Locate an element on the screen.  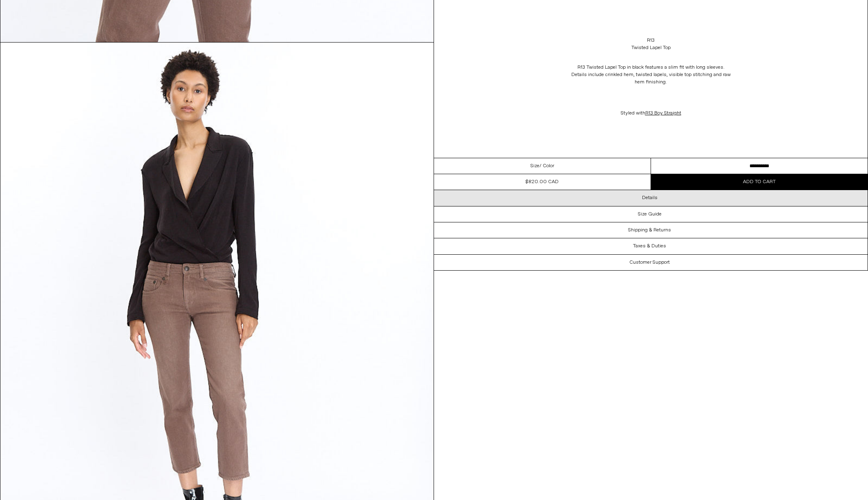
a: R13 Boy Straight is located at coordinates (664, 113).